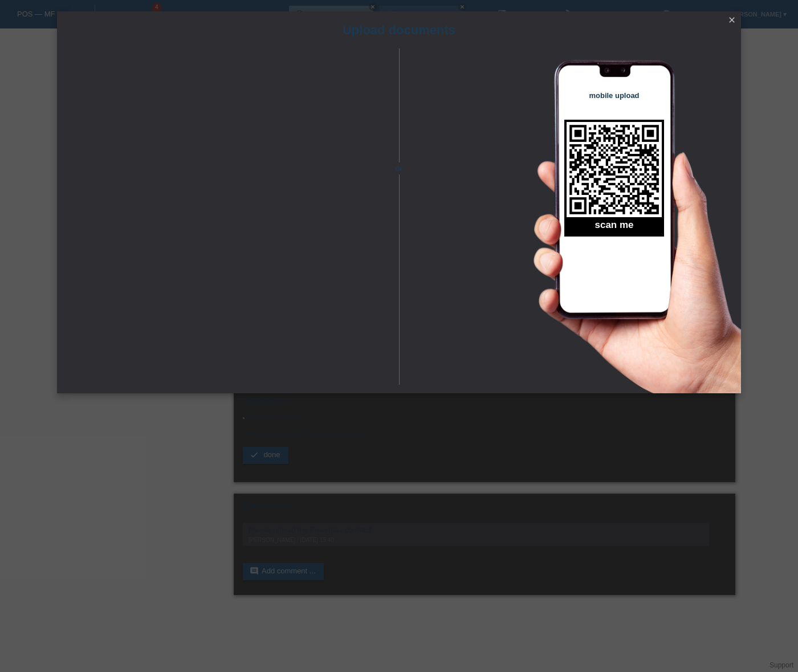 This screenshot has width=798, height=672. What do you see at coordinates (614, 228) in the screenshot?
I see `h2: scan me` at bounding box center [614, 228].